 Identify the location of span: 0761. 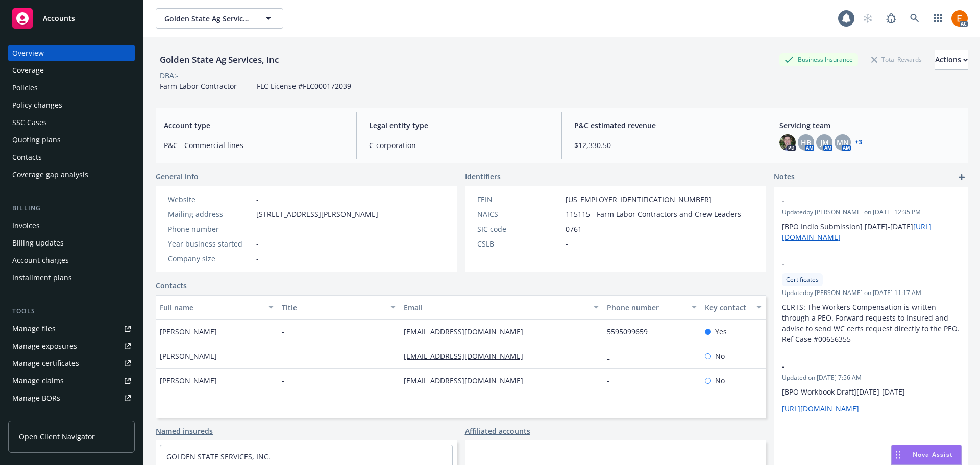
(574, 229).